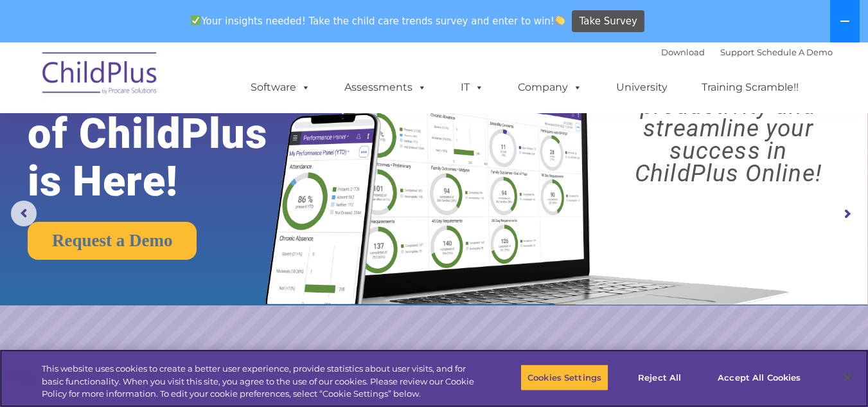  What do you see at coordinates (472, 87) in the screenshot?
I see `a: IT` at bounding box center [472, 87].